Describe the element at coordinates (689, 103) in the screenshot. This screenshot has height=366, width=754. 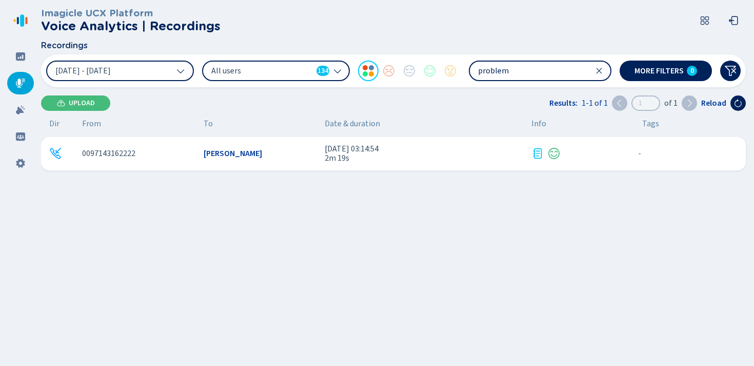
I see `button: Next page` at that location.